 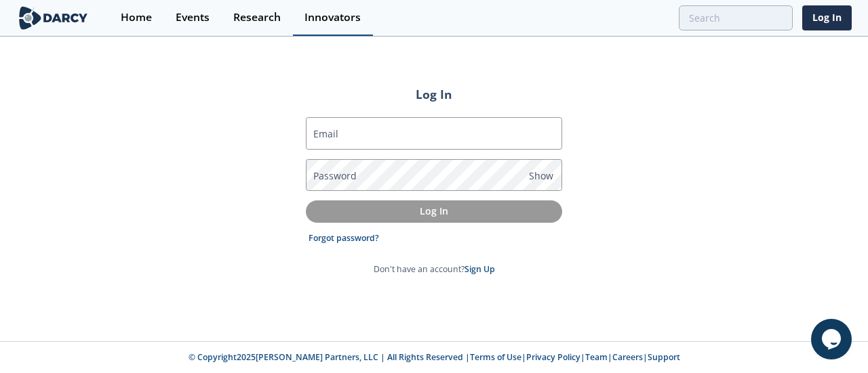 What do you see at coordinates (434, 211) in the screenshot?
I see `button: Log In` at bounding box center [434, 211].